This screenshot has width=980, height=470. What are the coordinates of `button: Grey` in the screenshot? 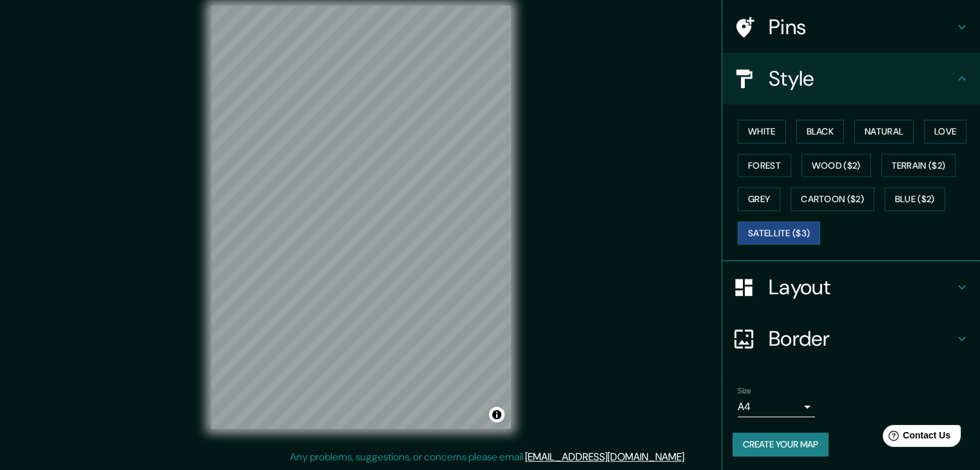 It's located at (759, 199).